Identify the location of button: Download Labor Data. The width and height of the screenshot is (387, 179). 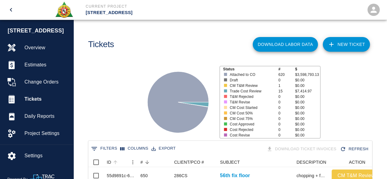
(285, 44).